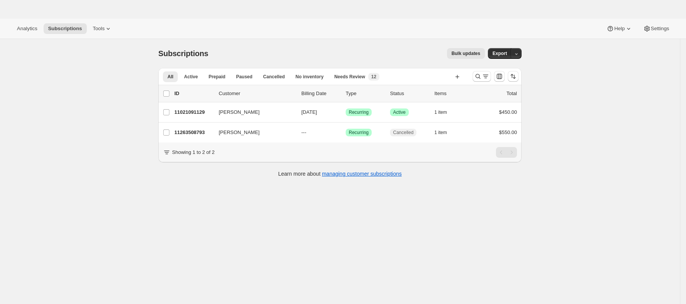 The width and height of the screenshot is (686, 304). I want to click on button: Ordenar los resultados, so click(513, 76).